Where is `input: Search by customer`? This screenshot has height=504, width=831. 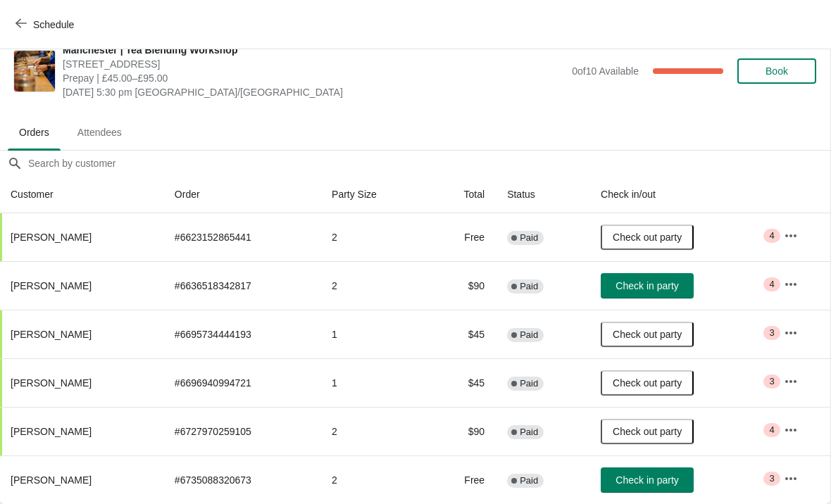
input: Search by customer is located at coordinates (429, 163).